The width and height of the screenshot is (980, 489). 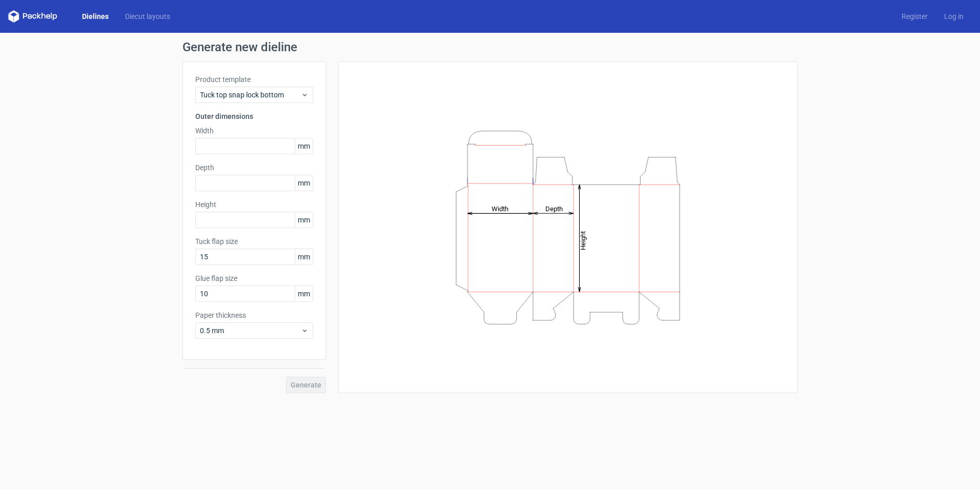 What do you see at coordinates (250, 95) in the screenshot?
I see `span: Tuck top snap lock bottom` at bounding box center [250, 95].